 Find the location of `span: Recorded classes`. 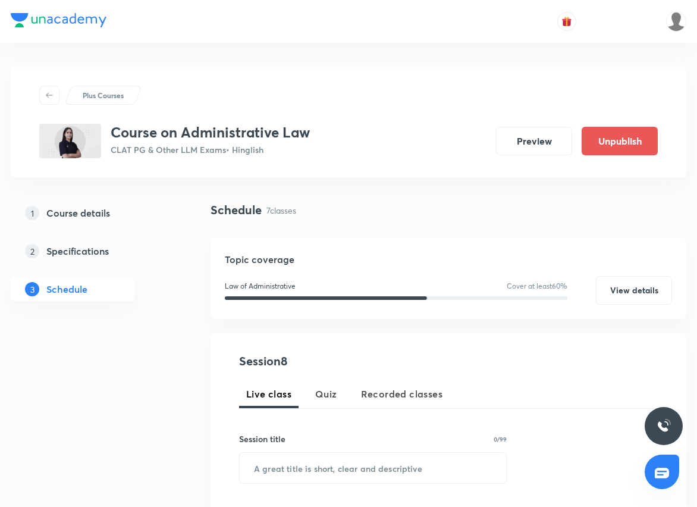

span: Recorded classes is located at coordinates (402, 394).